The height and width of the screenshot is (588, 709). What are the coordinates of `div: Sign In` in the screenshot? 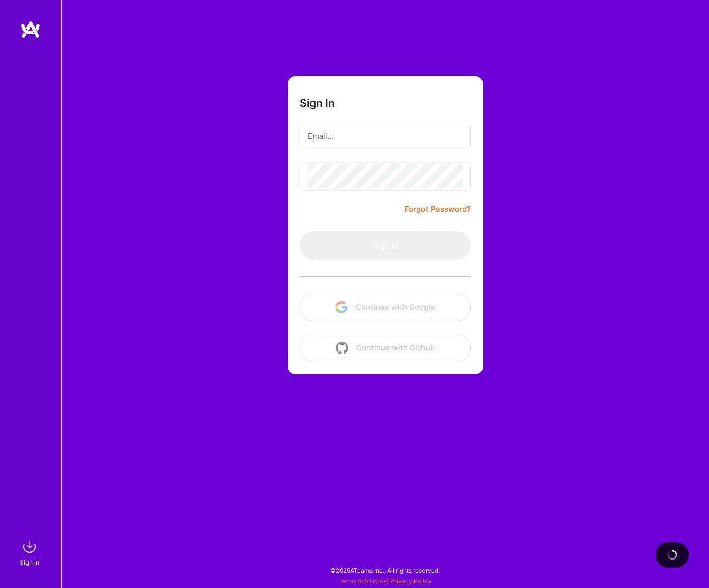 It's located at (29, 563).